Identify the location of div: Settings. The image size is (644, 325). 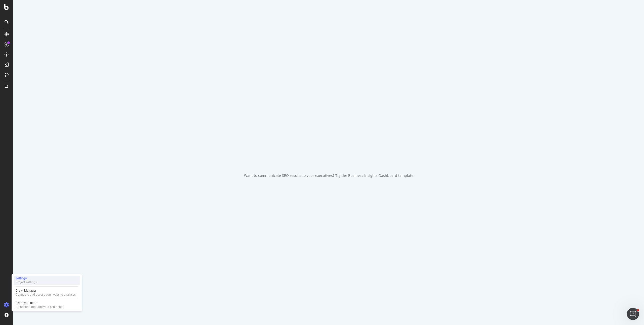
(26, 278).